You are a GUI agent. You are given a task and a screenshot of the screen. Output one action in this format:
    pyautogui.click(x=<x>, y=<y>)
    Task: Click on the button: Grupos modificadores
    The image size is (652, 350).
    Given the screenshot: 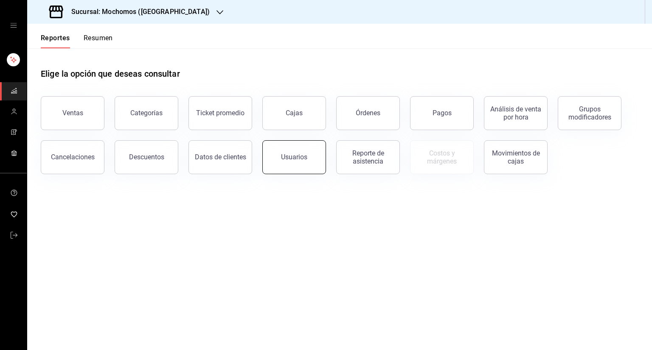 What is the action you would take?
    pyautogui.click(x=589, y=113)
    